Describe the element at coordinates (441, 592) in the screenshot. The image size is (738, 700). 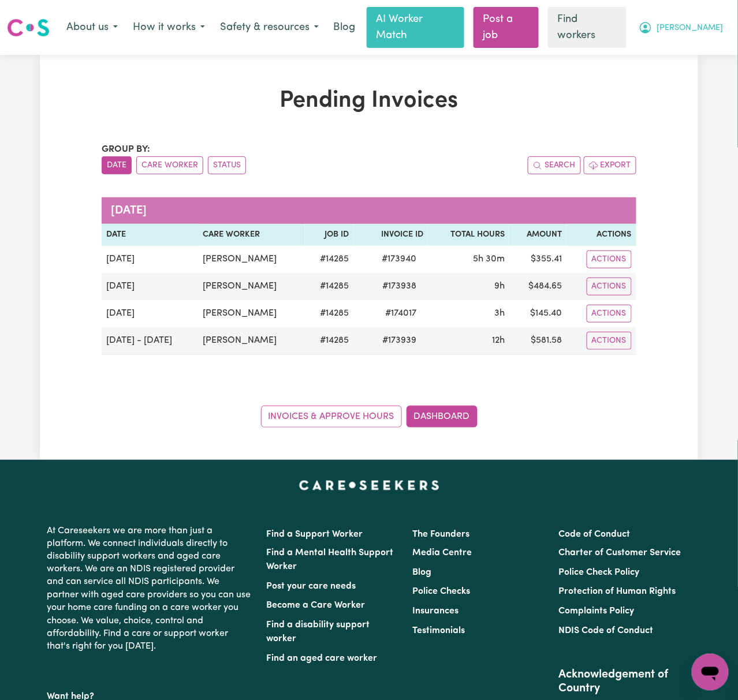
I see `a: Police Checks` at that location.